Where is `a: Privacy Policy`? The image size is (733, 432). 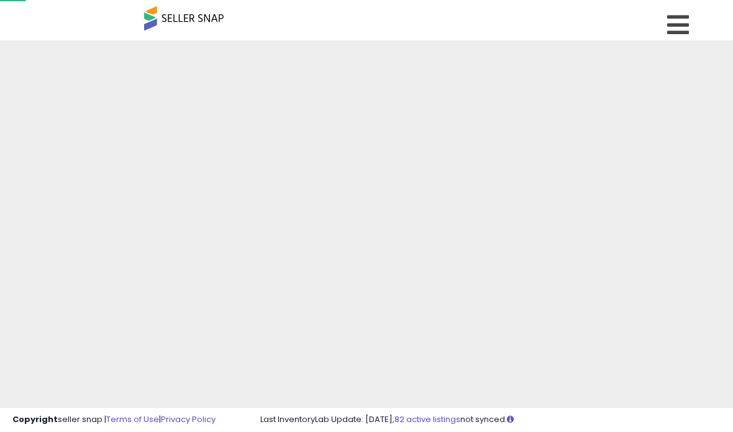
a: Privacy Policy is located at coordinates (188, 419).